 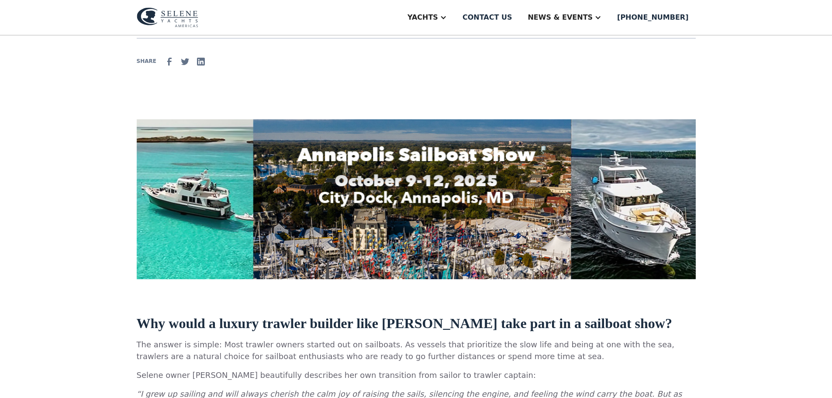 I want to click on div: News & EVENTS, so click(x=560, y=17).